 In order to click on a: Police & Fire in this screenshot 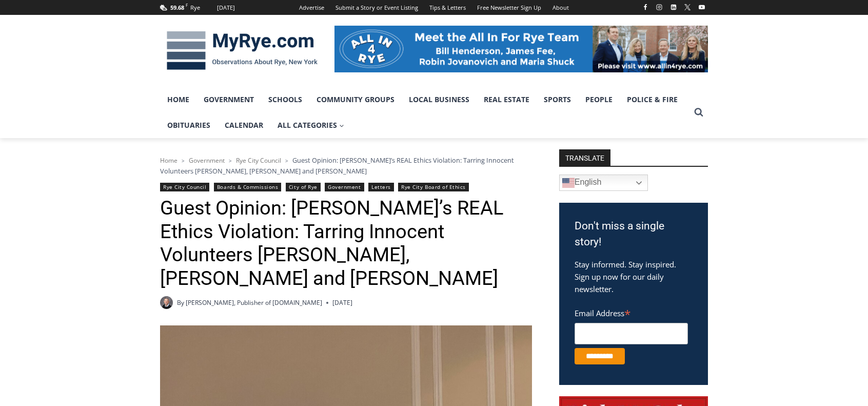, I will do `click(652, 100)`.